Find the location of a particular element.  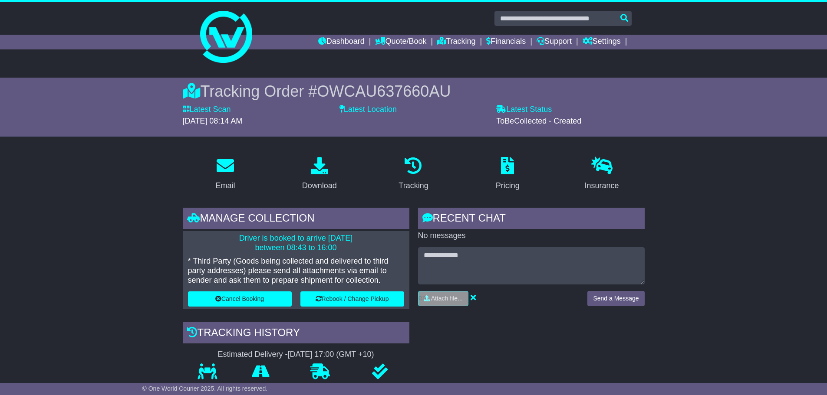

a: Support is located at coordinates (554, 42).